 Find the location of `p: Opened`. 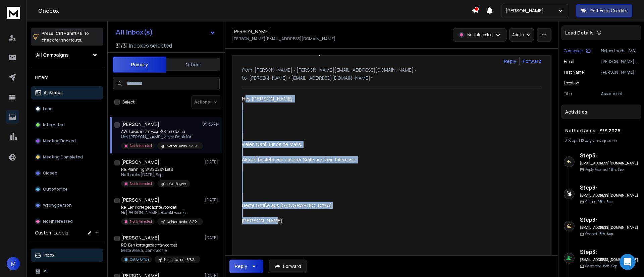

p: Opened is located at coordinates (599, 234).